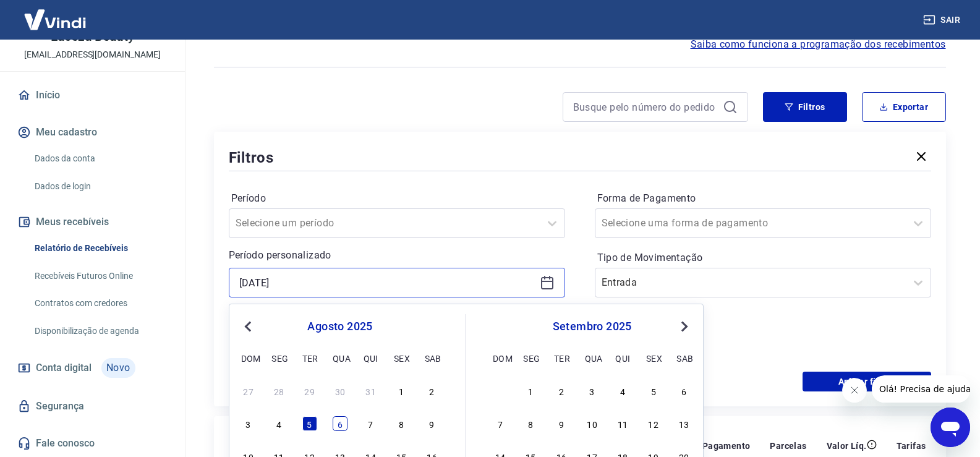 The image size is (980, 457). I want to click on button: Meus recebíveis, so click(92, 222).